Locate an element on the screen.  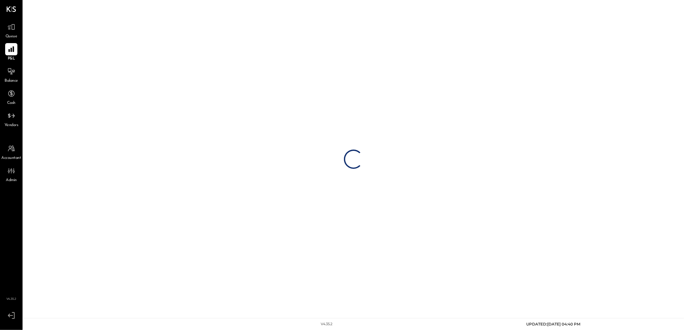
span: Vendors is located at coordinates (11, 126).